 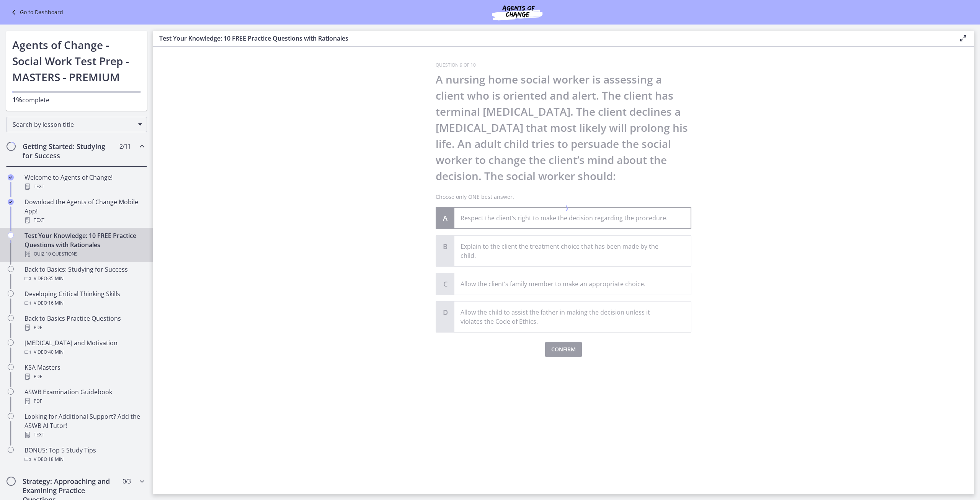 What do you see at coordinates (84, 323) in the screenshot?
I see `div: Back to Basics Practice Questions` at bounding box center [84, 323].